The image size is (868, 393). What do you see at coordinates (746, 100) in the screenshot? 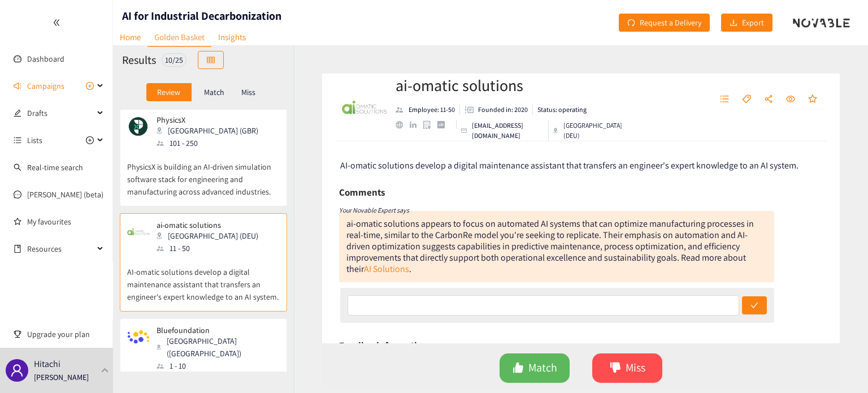
I see `span: tag` at bounding box center [746, 100].